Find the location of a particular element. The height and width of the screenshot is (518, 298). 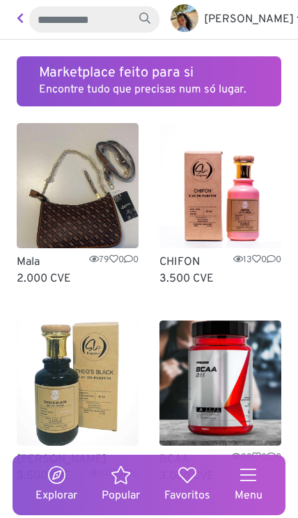

a: Explorar is located at coordinates (56, 485).